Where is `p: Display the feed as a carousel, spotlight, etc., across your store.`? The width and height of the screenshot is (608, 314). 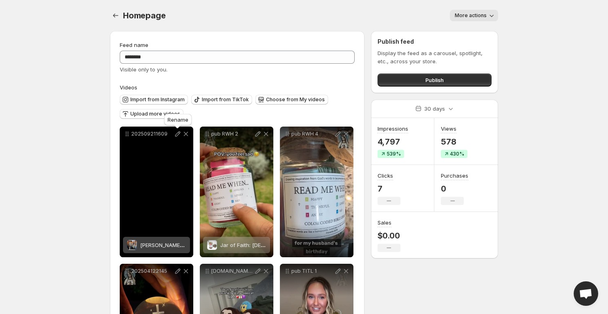 p: Display the feed as a carousel, spotlight, etc., across your store. is located at coordinates (435, 57).